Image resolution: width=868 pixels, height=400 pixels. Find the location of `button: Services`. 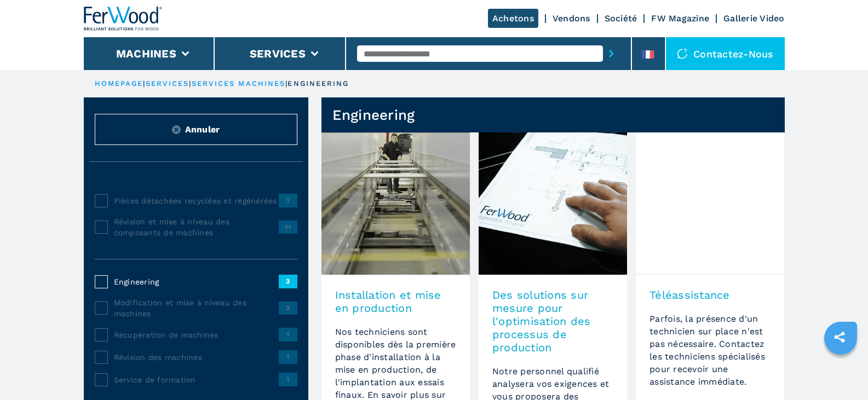

button: Services is located at coordinates (278, 53).